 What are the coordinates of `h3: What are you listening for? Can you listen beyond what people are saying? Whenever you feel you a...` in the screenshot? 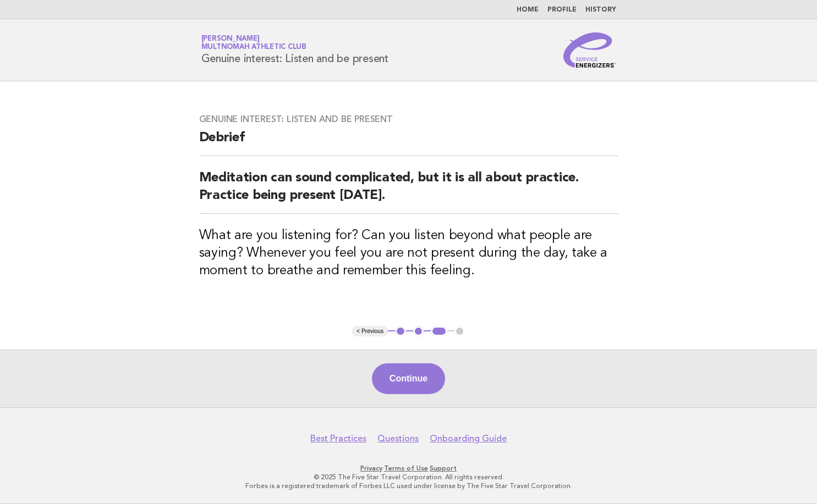 It's located at (408, 253).